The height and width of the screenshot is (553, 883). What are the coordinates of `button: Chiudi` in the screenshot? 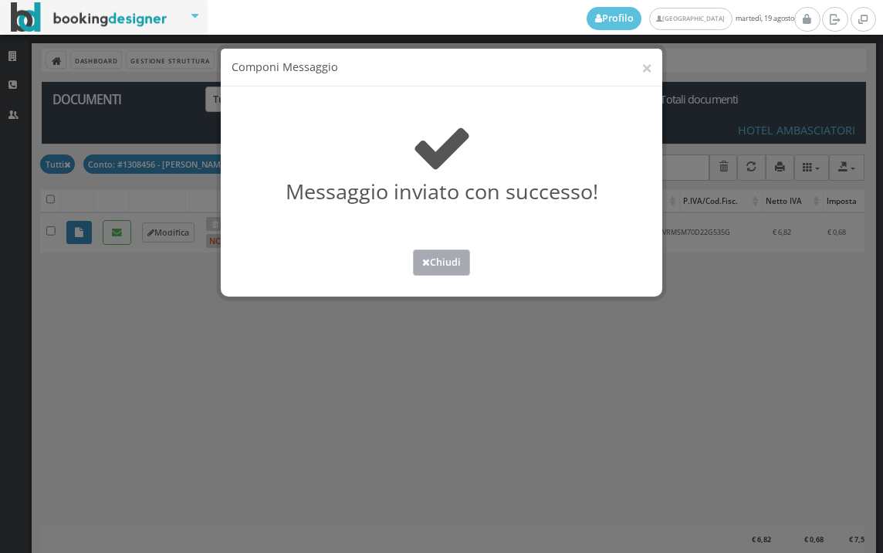 It's located at (441, 262).